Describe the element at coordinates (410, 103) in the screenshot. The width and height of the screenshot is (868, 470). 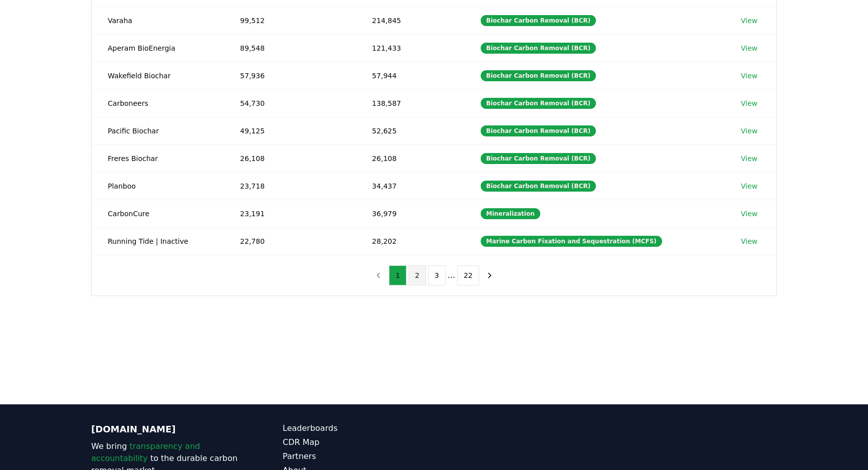
I see `td: 138,587` at that location.